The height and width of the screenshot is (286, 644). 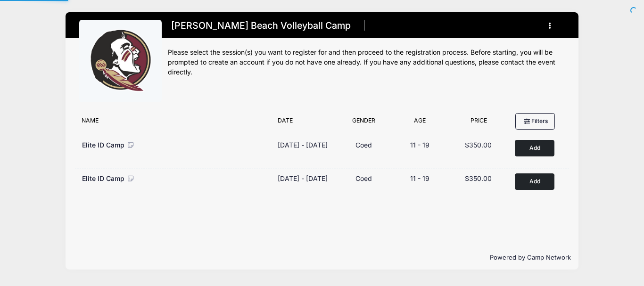 What do you see at coordinates (420, 123) in the screenshot?
I see `div: Age` at bounding box center [420, 123].